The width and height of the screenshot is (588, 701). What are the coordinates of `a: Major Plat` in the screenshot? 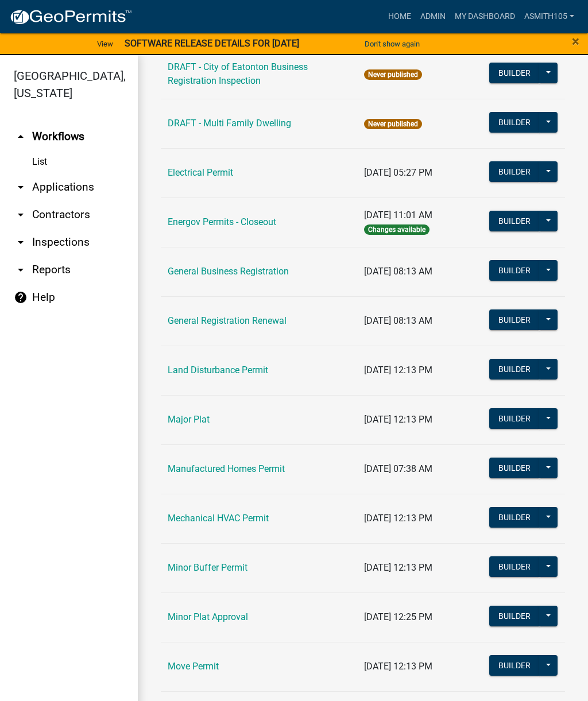 It's located at (188, 419).